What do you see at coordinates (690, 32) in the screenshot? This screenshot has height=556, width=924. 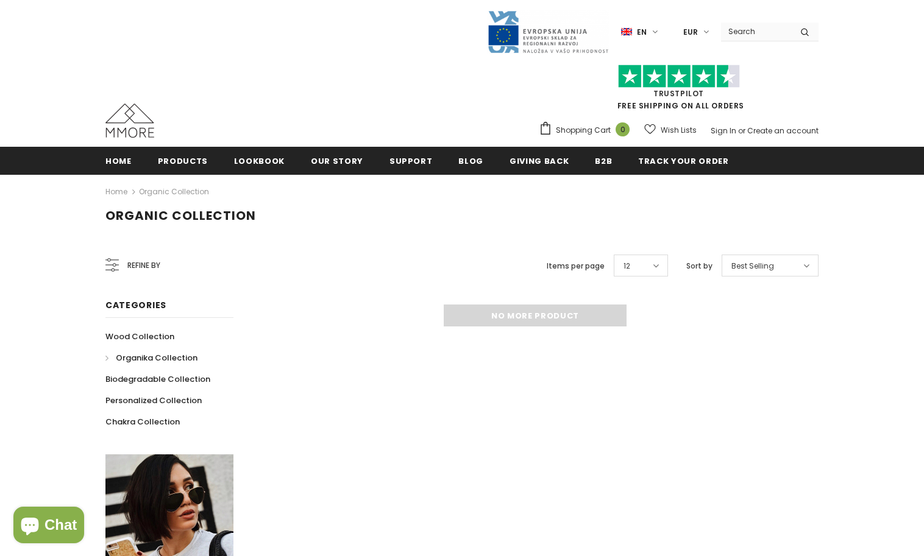 I see `span: EUR` at bounding box center [690, 32].